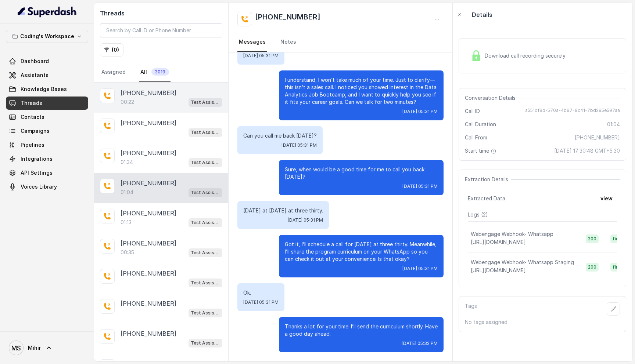  I want to click on a: Dashboard, so click(47, 61).